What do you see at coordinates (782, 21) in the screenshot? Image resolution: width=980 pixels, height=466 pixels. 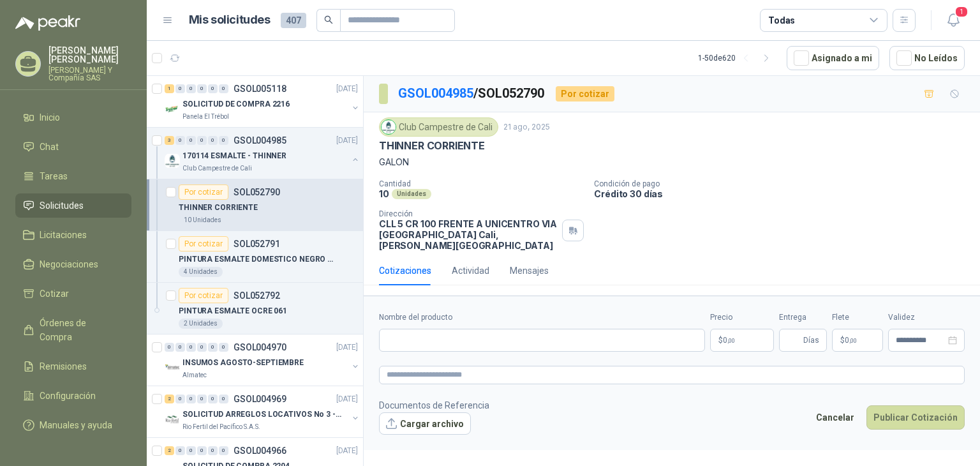 I see `div: Todas` at bounding box center [782, 21].